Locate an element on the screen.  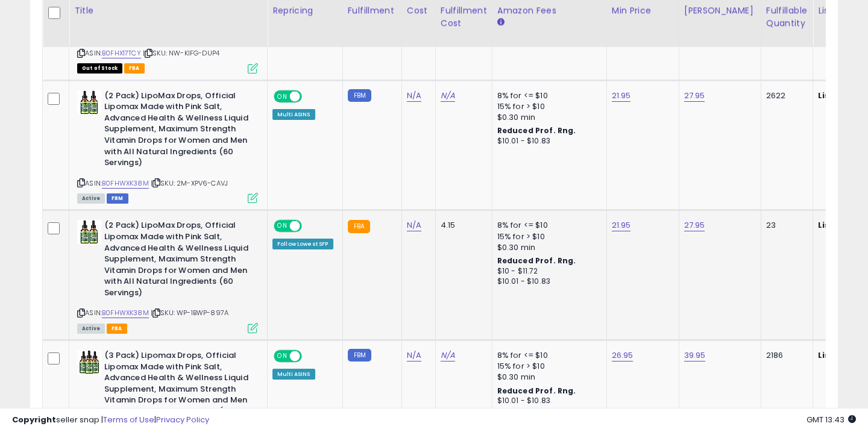
div: seller snap | | is located at coordinates (110, 420).